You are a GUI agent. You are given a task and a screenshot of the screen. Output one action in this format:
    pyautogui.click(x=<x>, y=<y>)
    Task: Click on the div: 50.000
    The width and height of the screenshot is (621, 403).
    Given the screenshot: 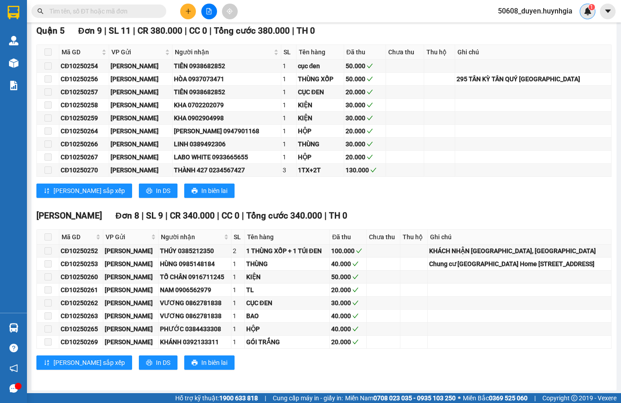 What is the action you would take?
    pyautogui.click(x=348, y=277)
    